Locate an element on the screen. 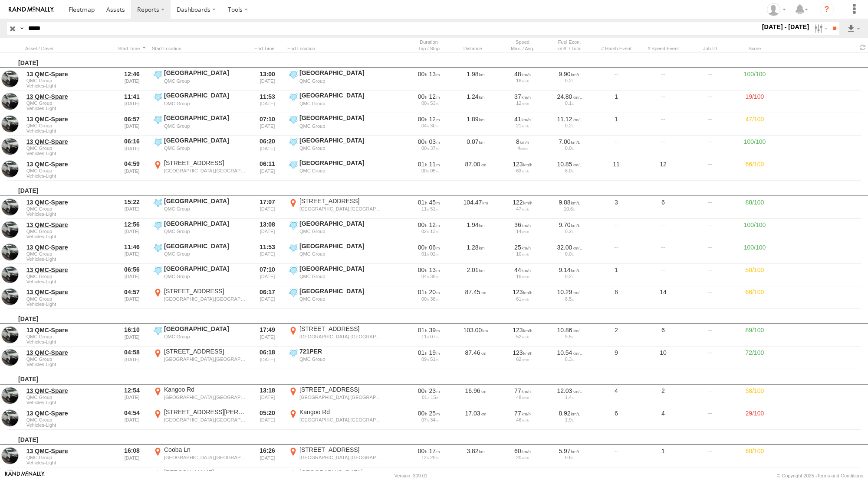 This screenshot has width=868, height=480. div: 7.00 is located at coordinates (570, 142).